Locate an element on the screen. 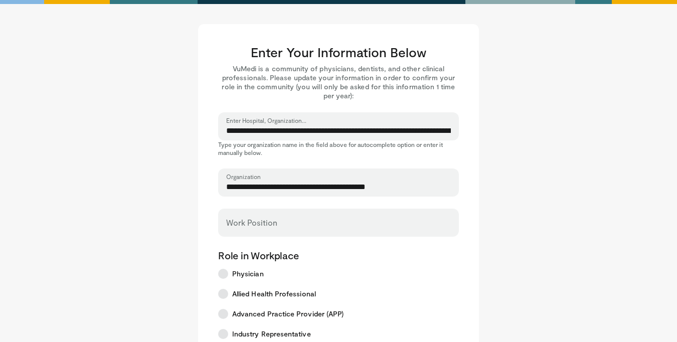 The height and width of the screenshot is (342, 677). label: Work Position is located at coordinates (252, 223).